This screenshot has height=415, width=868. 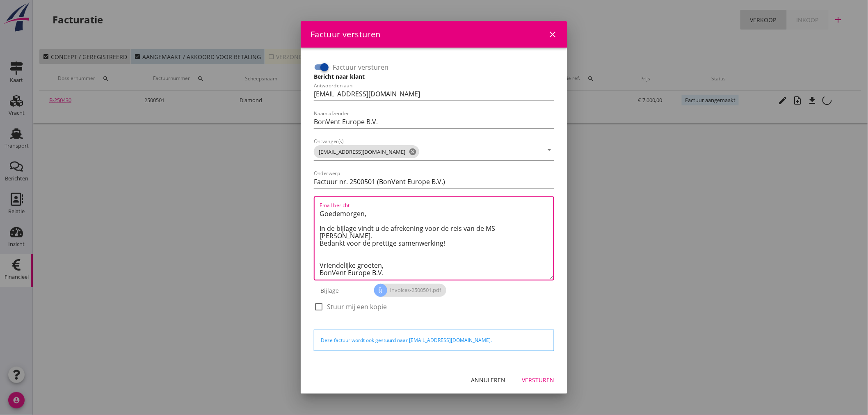 I want to click on i: cancel, so click(x=413, y=152).